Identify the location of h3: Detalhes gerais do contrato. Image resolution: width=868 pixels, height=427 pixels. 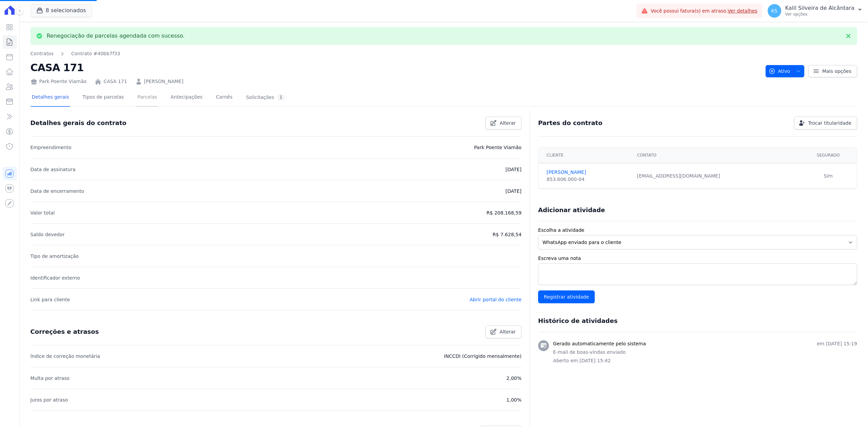
(78, 123).